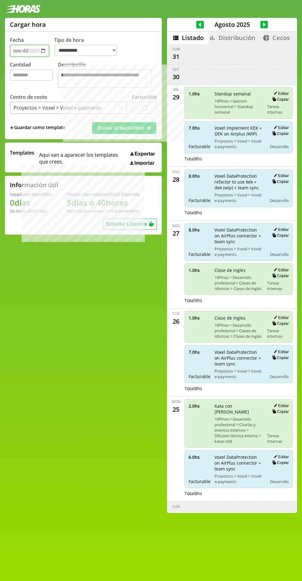  I want to click on div: Tiempo Libre Optativo (TiLO) disponible, so click(103, 194).